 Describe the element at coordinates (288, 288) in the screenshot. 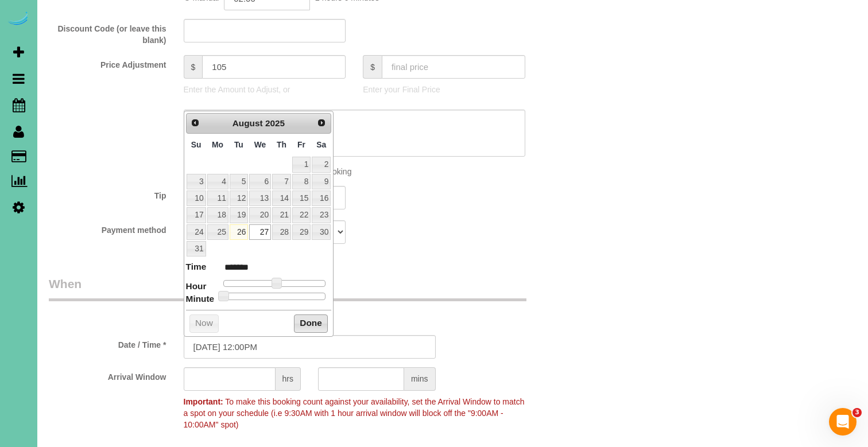

I see `legend: When` at that location.